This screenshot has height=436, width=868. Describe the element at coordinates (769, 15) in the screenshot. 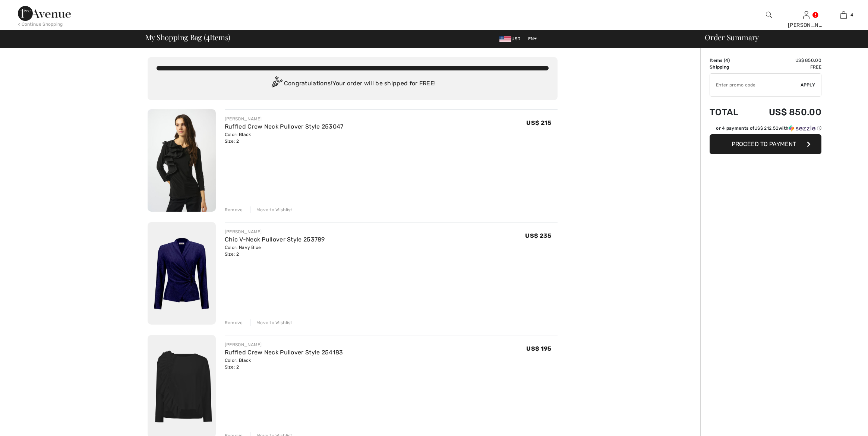

I see `img: search the website` at that location.